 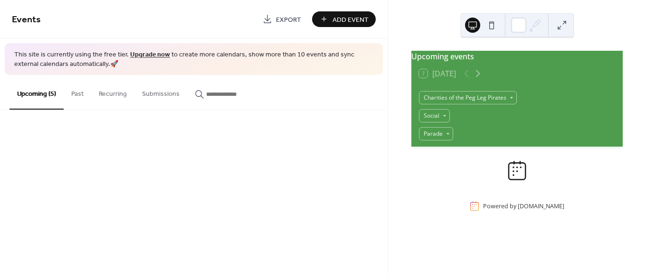 What do you see at coordinates (77, 92) in the screenshot?
I see `button: Past` at bounding box center [77, 92].